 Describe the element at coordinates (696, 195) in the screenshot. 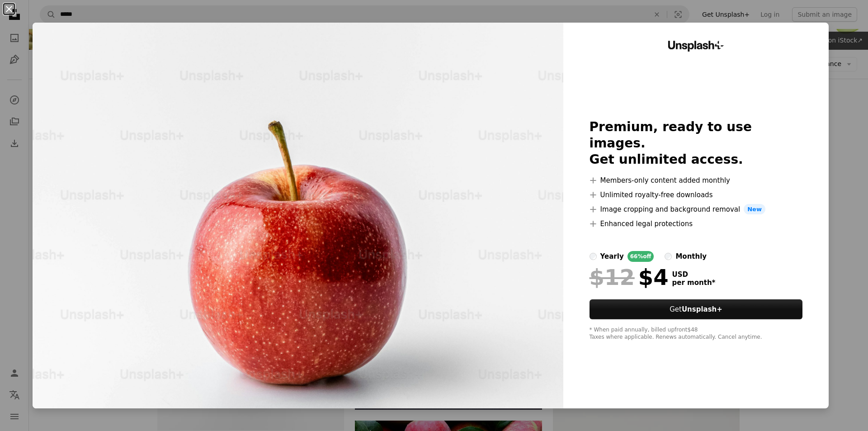

I see `li: Unlimited royalty-free downloads` at that location.